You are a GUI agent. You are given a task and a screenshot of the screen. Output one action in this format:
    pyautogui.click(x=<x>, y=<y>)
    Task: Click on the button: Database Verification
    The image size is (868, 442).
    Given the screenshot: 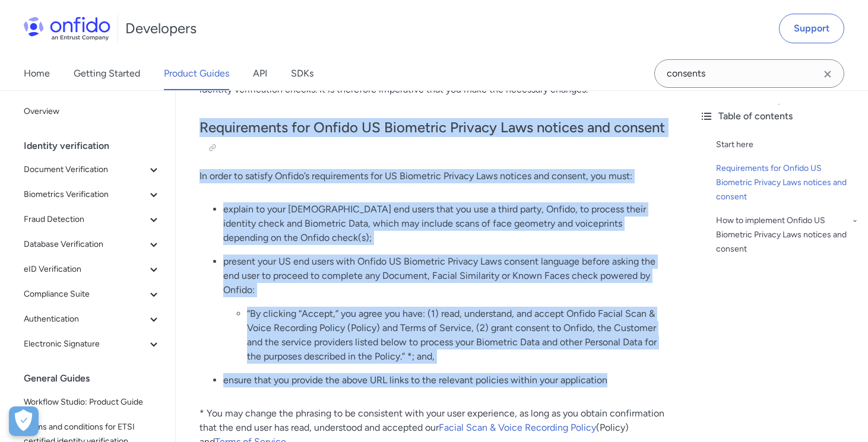 What is the action you would take?
    pyautogui.click(x=92, y=245)
    